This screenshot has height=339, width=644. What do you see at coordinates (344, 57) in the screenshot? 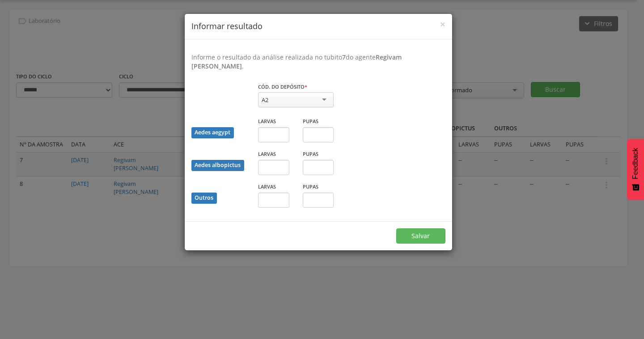
I see `b: 7` at bounding box center [344, 57].